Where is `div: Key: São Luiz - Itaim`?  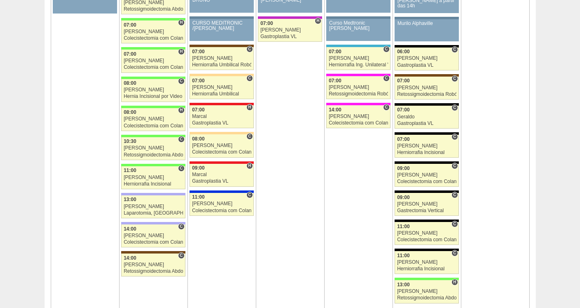 div: Key: São Luiz - Itaim is located at coordinates (222, 192).